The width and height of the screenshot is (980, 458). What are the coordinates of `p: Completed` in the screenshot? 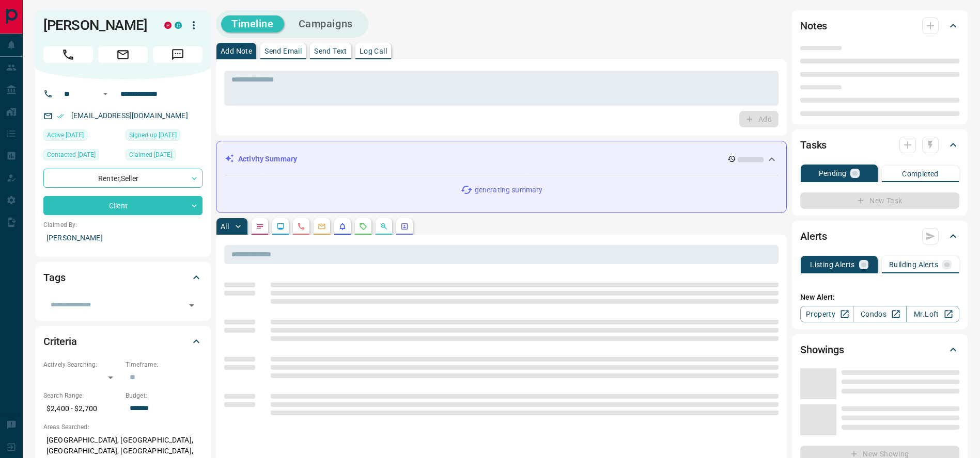 It's located at (920, 174).